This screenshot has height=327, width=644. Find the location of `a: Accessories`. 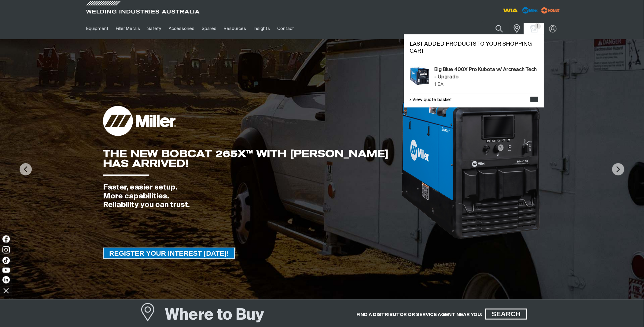

a: Accessories is located at coordinates (182, 28).